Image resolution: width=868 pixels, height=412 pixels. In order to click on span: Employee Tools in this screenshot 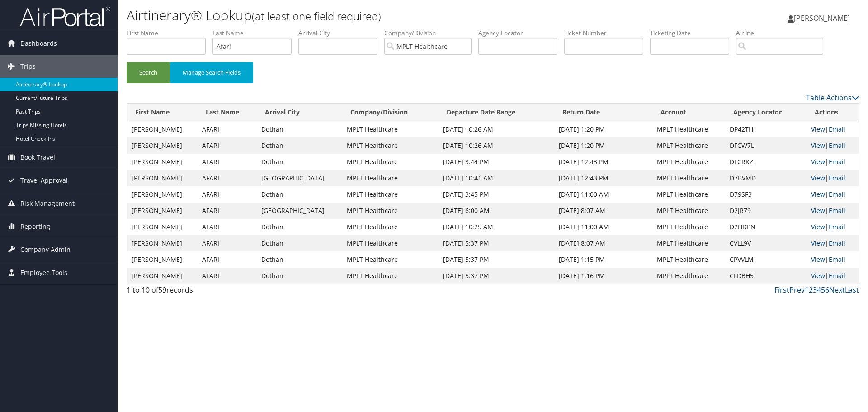, I will do `click(44, 272)`.